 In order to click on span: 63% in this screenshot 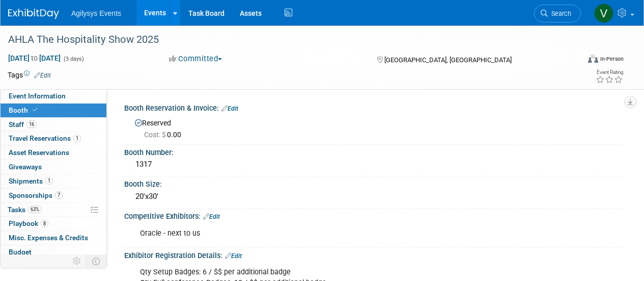, I will do `click(35, 209)`.